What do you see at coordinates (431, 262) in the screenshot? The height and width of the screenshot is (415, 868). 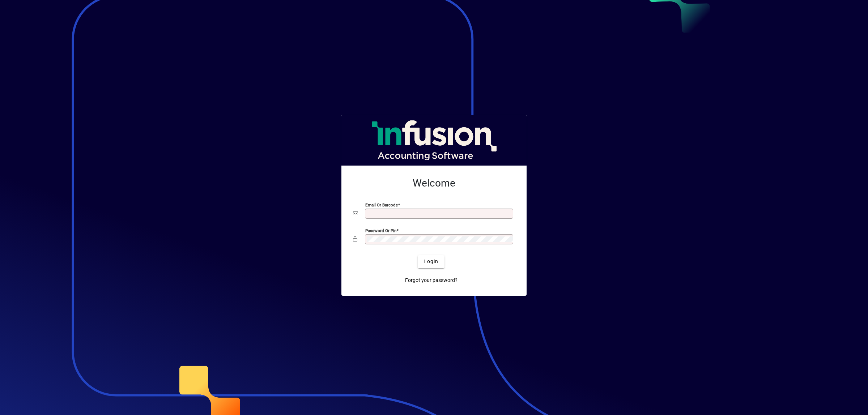 I see `span: Login` at bounding box center [431, 262].